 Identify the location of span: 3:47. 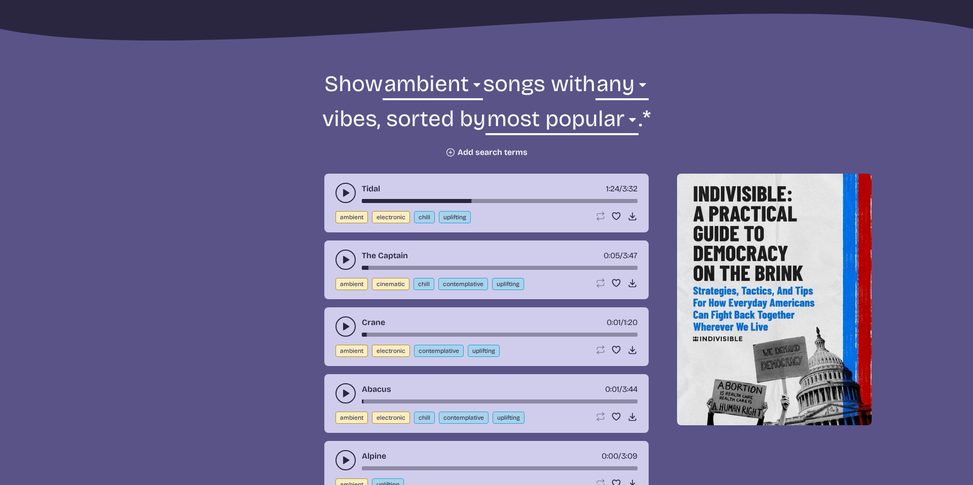
(630, 255).